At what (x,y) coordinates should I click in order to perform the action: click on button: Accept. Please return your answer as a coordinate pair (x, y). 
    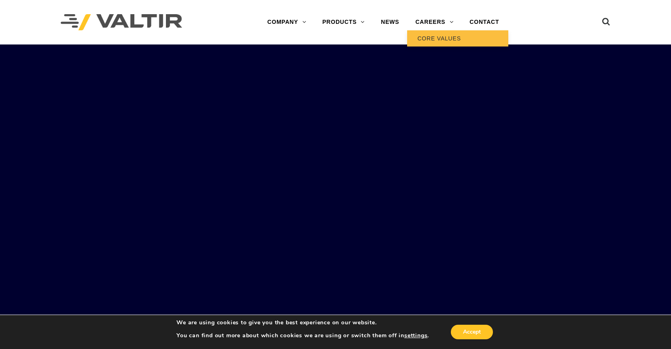
    Looking at the image, I should click on (472, 332).